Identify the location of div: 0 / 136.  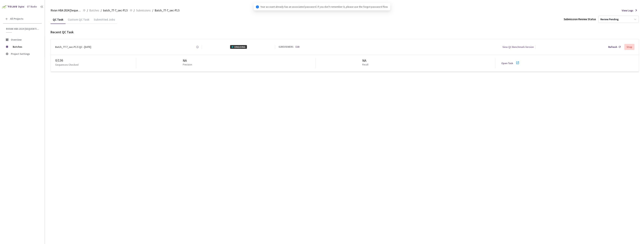
(96, 60).